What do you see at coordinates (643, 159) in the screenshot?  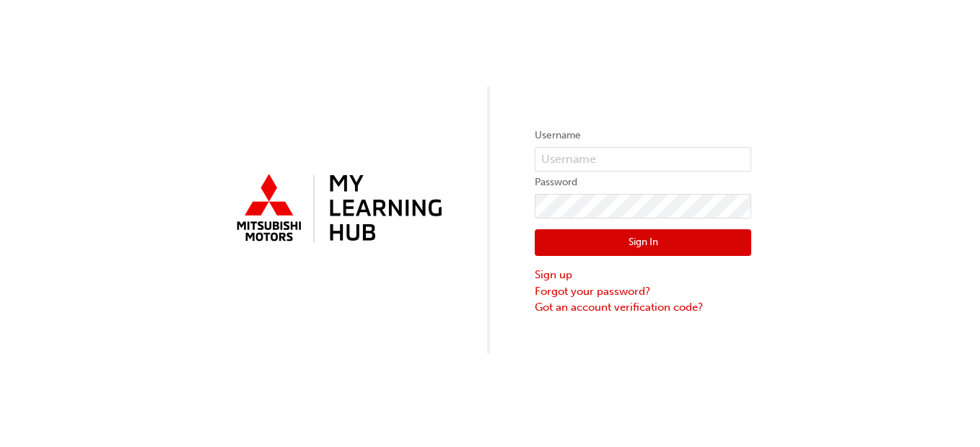 I see `input: Username` at bounding box center [643, 159].